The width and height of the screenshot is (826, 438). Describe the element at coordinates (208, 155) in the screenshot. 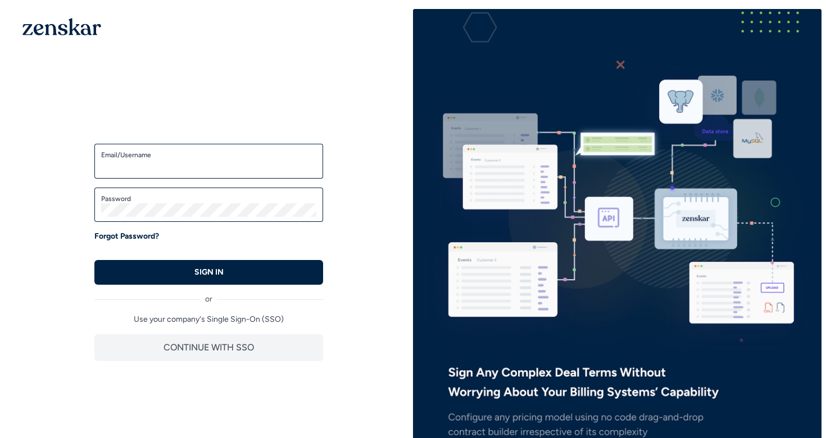

I see `label: Email/Username` at that location.